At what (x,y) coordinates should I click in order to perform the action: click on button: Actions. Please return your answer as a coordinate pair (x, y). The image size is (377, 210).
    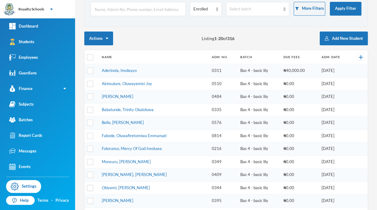
    Looking at the image, I should click on (99, 38).